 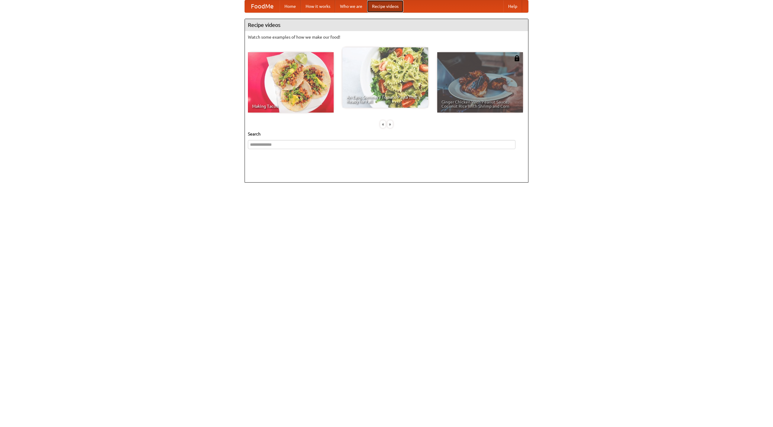 What do you see at coordinates (517, 58) in the screenshot?
I see `img: 483408.png` at bounding box center [517, 58].